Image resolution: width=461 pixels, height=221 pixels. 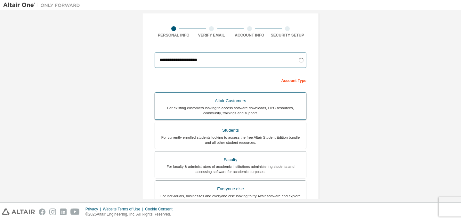 What do you see at coordinates (63, 211) in the screenshot?
I see `img: linkedin.svg` at bounding box center [63, 211].